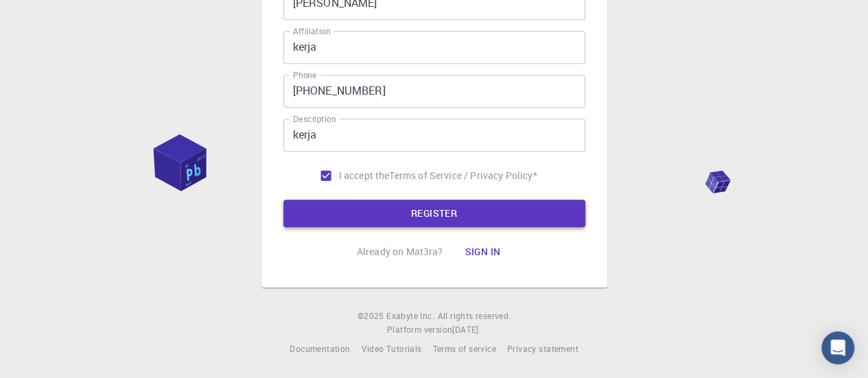  I want to click on span: Exabyte Inc., so click(410, 315).